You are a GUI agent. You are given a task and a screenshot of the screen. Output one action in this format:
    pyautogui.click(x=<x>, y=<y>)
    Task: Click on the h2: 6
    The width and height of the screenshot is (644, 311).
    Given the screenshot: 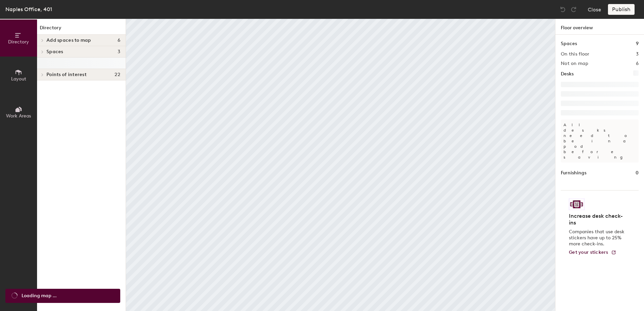 What is the action you would take?
    pyautogui.click(x=637, y=64)
    